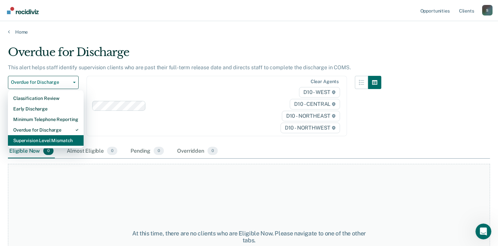  Describe the element at coordinates (249, 237) in the screenshot. I see `div: At this time, there are no clients who are Eligible Now. Please navigate to one of the other tabs.` at that location.